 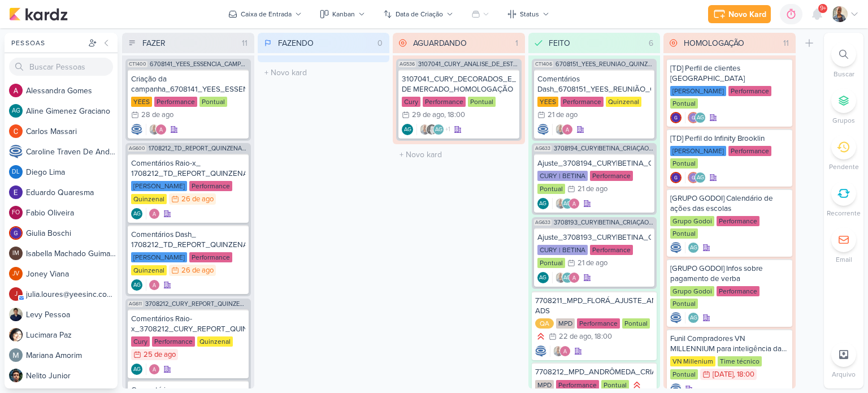 I want to click on img: Carlos Massari, so click(x=16, y=131).